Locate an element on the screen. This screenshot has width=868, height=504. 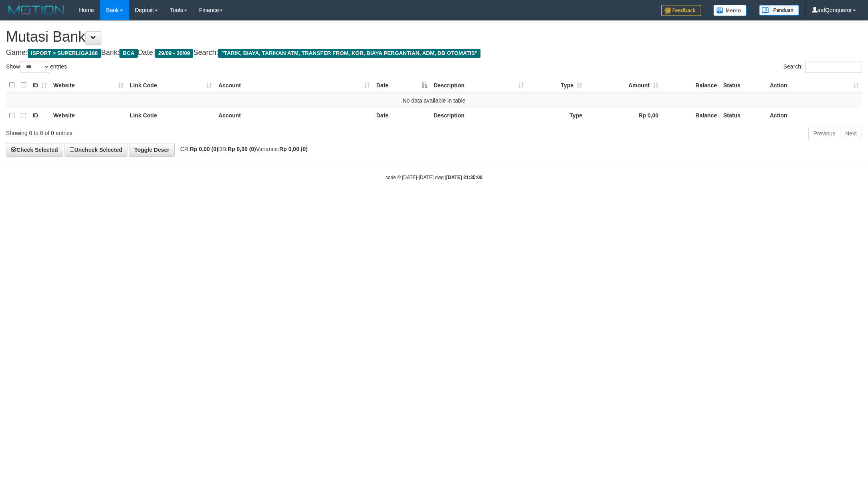
th: Amount: activate to sort column ascending is located at coordinates (624, 85).